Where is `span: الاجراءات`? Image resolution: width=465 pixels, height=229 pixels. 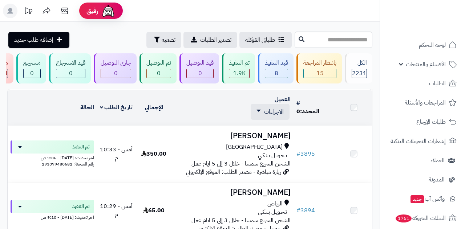
span: الاجراءات is located at coordinates (274, 112).